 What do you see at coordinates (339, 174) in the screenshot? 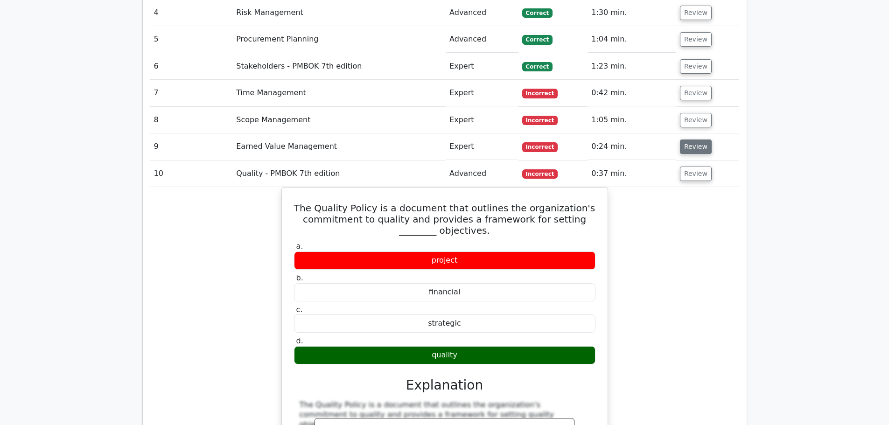
I see `td: Quality - PMBOK 7th edition` at bounding box center [339, 174].